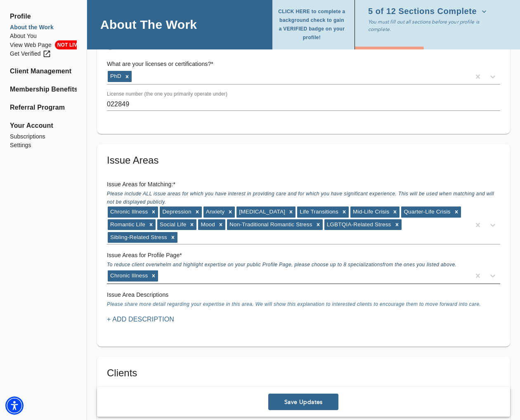 The height and width of the screenshot is (420, 520). What do you see at coordinates (43, 36) in the screenshot?
I see `li: About You` at bounding box center [43, 36].